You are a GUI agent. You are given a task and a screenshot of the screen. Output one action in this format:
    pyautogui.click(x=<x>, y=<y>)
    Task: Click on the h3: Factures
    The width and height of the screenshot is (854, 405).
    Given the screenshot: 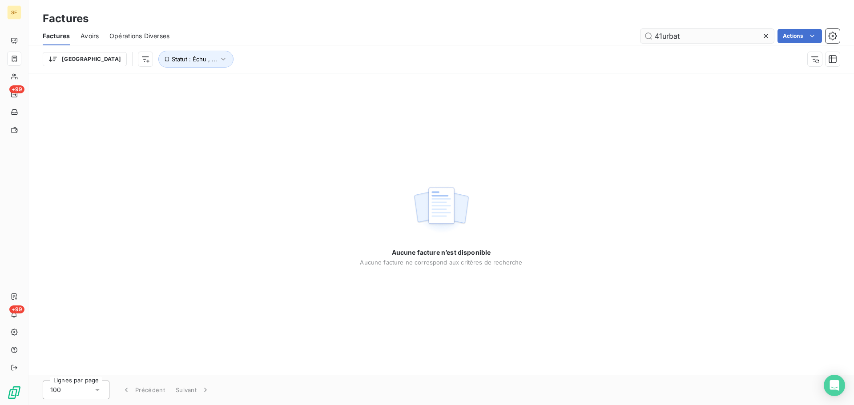 What is the action you would take?
    pyautogui.click(x=65, y=19)
    